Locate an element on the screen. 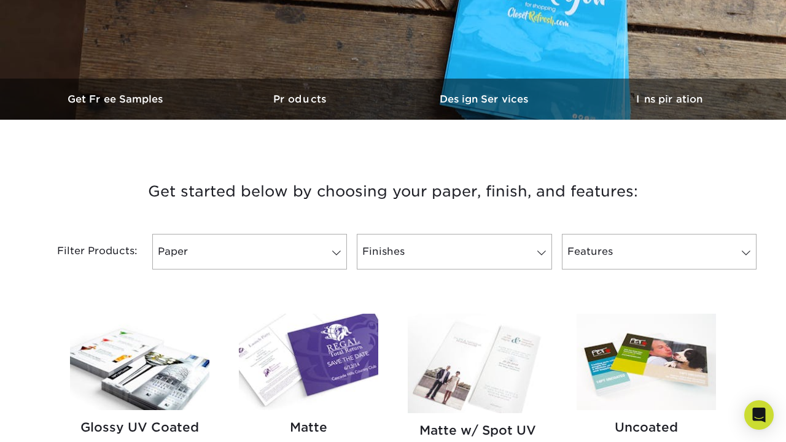 The height and width of the screenshot is (442, 786). a: Features is located at coordinates (659, 252).